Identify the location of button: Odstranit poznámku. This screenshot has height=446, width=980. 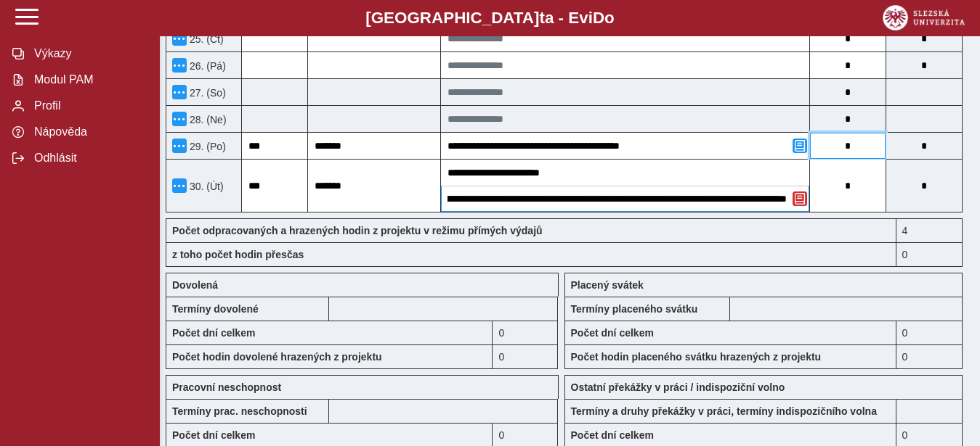
(799, 199).